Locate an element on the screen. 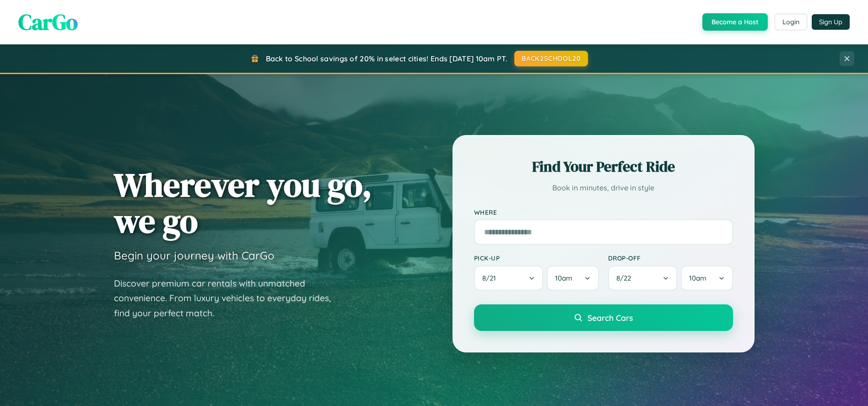 This screenshot has width=868, height=406. span: 8 / 21 is located at coordinates (491, 278).